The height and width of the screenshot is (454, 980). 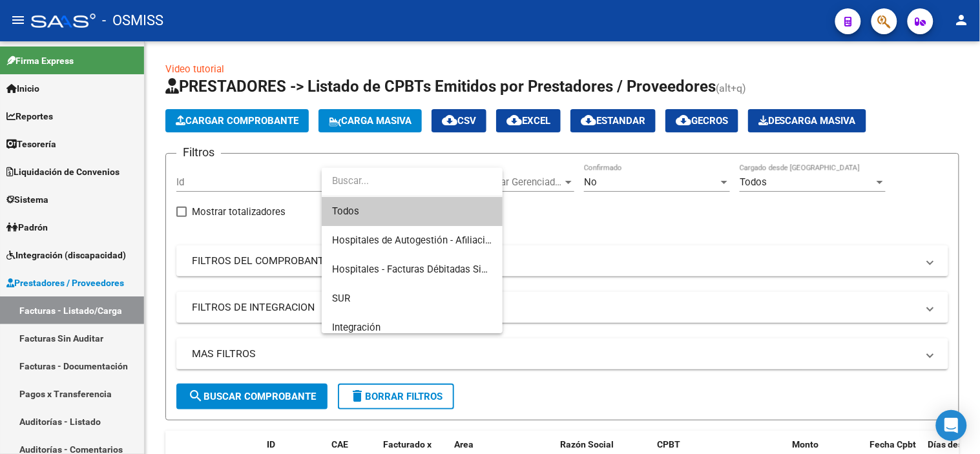 I want to click on input: dropdown search, so click(x=412, y=181).